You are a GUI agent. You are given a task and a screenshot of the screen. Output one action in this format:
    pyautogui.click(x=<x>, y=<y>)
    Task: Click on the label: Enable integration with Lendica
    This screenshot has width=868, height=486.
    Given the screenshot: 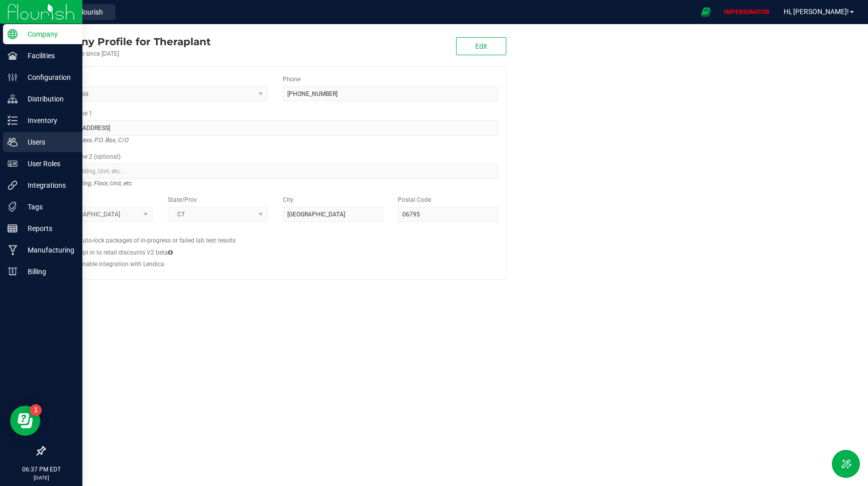 What is the action you would take?
    pyautogui.click(x=121, y=264)
    